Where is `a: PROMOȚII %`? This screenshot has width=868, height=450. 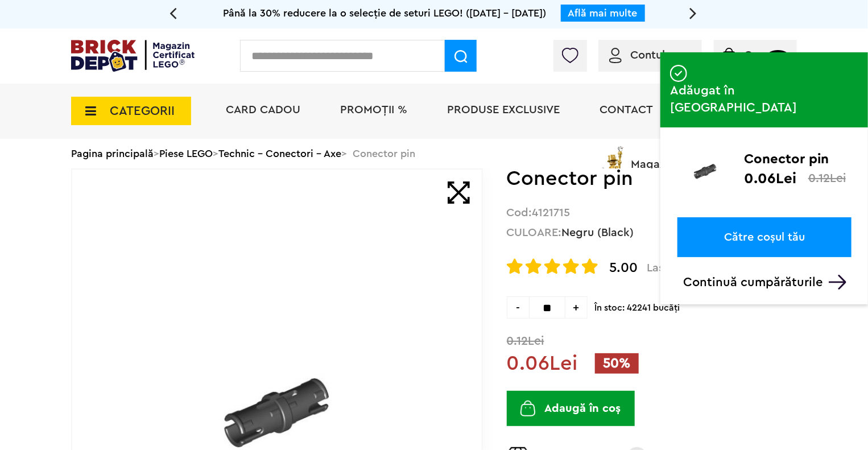 a: PROMOȚII % is located at coordinates (374, 110).